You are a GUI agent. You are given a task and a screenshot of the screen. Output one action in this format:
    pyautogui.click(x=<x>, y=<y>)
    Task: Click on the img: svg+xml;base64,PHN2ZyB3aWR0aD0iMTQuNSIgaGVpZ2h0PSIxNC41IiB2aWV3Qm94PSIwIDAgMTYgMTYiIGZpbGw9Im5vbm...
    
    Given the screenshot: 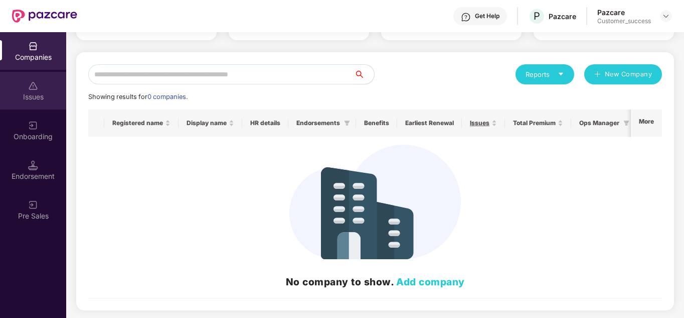 What is the action you would take?
    pyautogui.click(x=33, y=165)
    